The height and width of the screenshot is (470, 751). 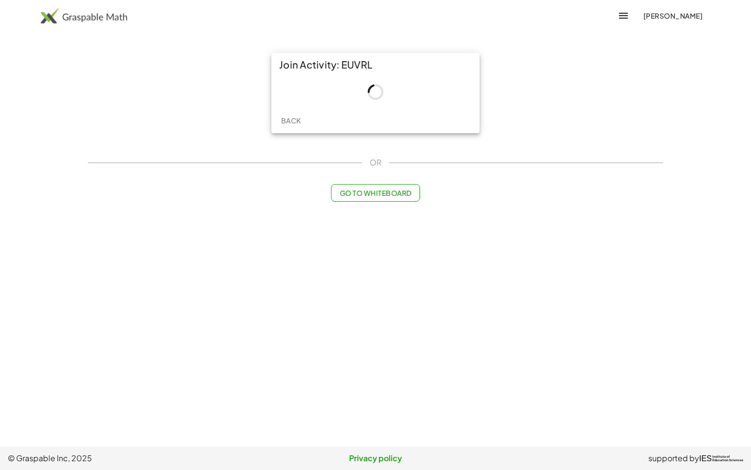 What do you see at coordinates (291, 120) in the screenshot?
I see `button: Back` at bounding box center [291, 120].